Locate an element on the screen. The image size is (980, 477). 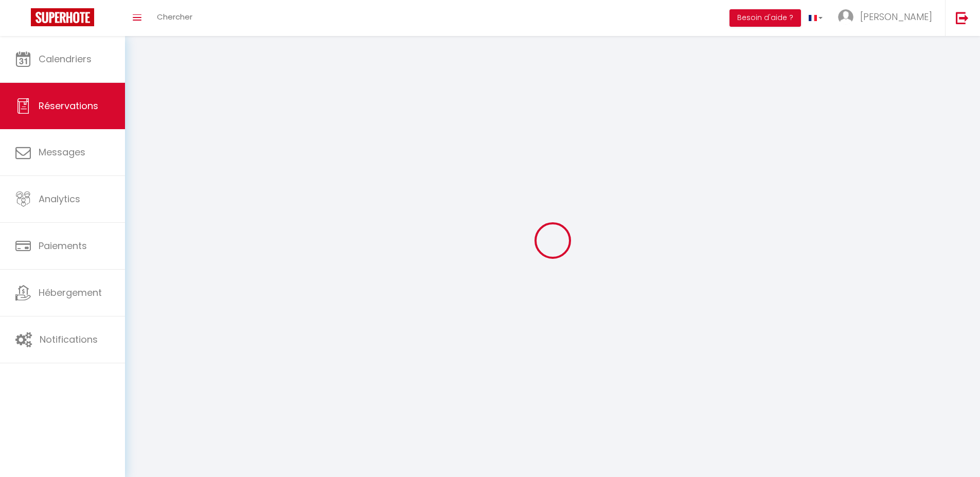
span: Hébergement is located at coordinates (70, 292).